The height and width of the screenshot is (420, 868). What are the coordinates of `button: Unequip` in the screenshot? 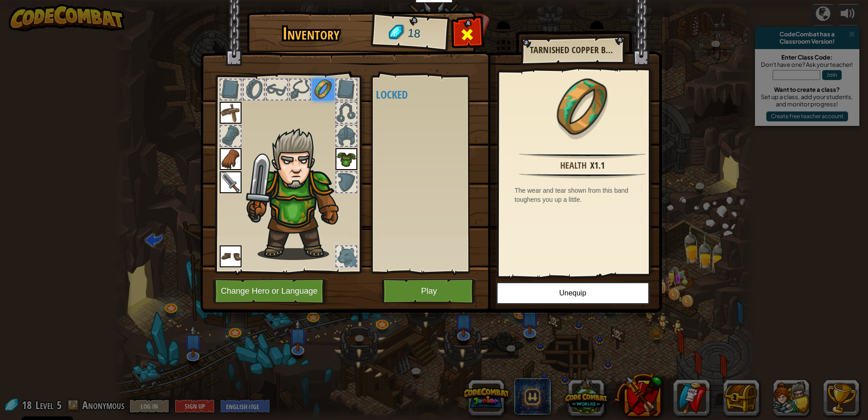 It's located at (573, 293).